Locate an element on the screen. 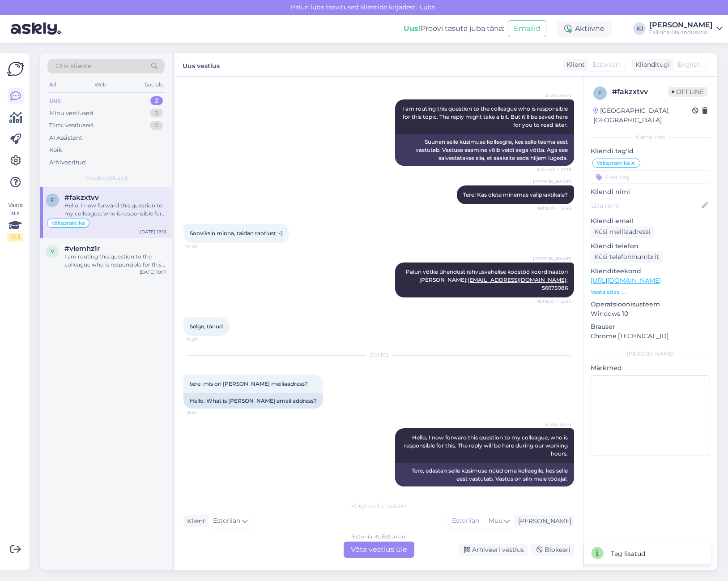 The image size is (728, 581). div: All is located at coordinates (53, 85).